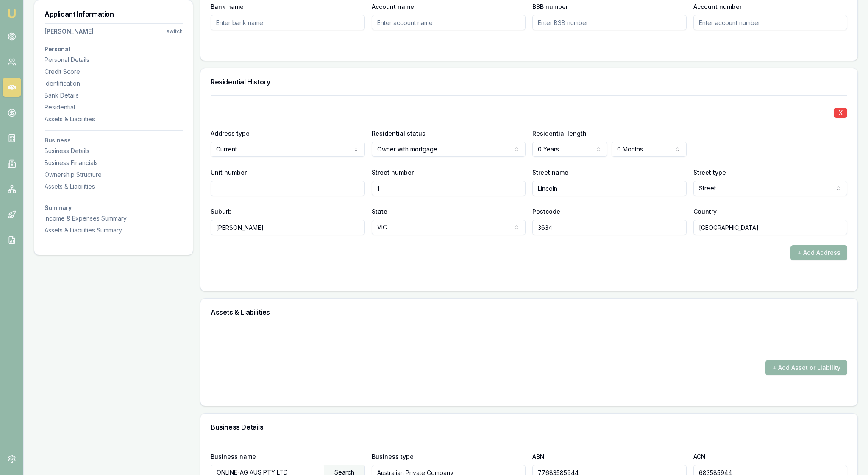 Image resolution: width=868 pixels, height=475 pixels. Describe the element at coordinates (12, 14) in the screenshot. I see `img: emu-icon-u.png` at that location.